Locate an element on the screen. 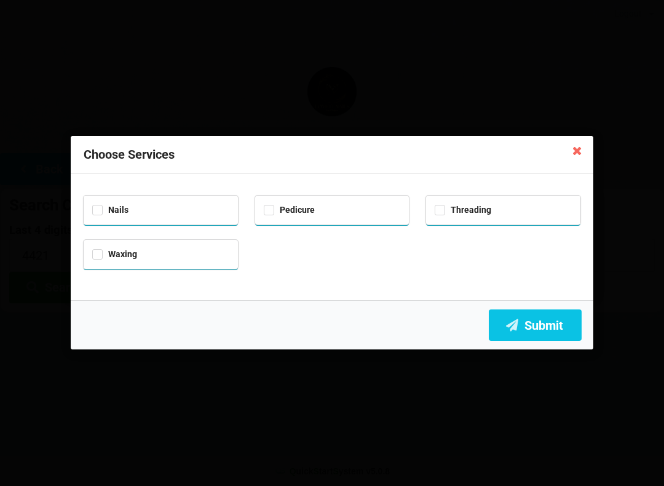 The width and height of the screenshot is (664, 486). label: Threading is located at coordinates (463, 210).